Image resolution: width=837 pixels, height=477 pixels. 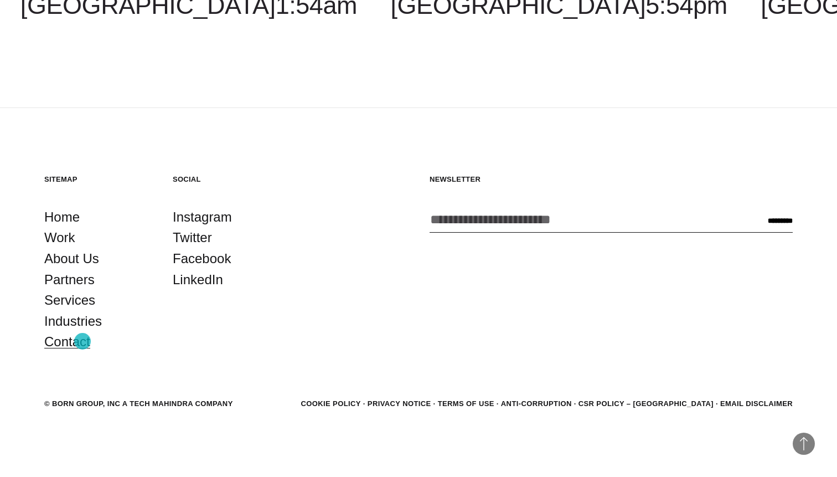 What do you see at coordinates (202, 217) in the screenshot?
I see `a: Instagram` at bounding box center [202, 217].